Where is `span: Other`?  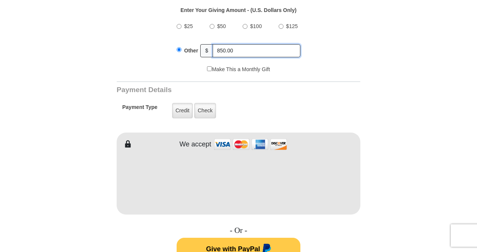
span: Other is located at coordinates (191, 51).